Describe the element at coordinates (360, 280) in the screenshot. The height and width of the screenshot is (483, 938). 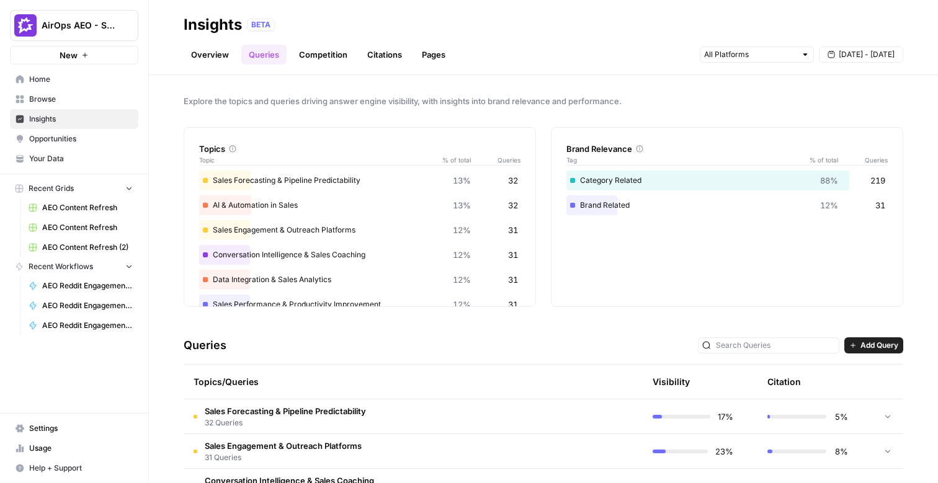
I see `div: Data Integration & Sales Analytics` at that location.